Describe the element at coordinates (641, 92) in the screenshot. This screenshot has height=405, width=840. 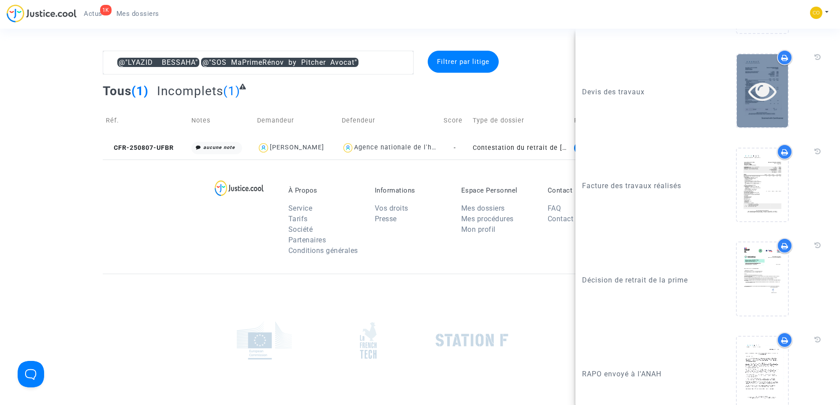
I see `p: Devis des travaux` at that location.